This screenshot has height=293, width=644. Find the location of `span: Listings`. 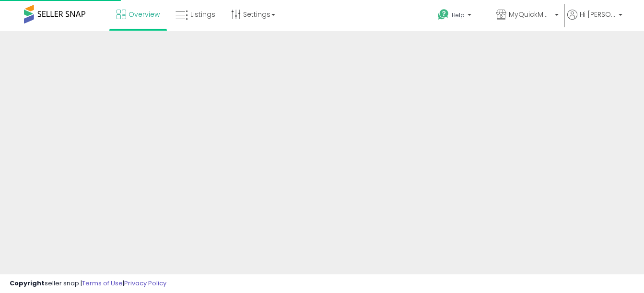

span: Listings is located at coordinates (203, 14).